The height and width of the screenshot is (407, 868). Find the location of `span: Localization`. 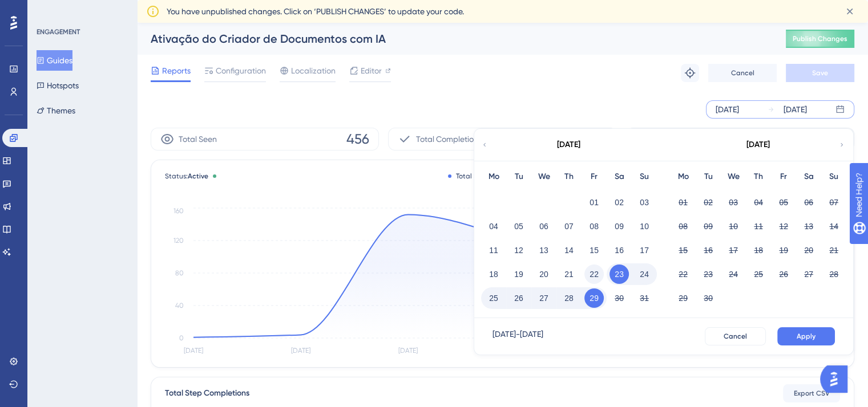

span: Localization is located at coordinates (314, 71).